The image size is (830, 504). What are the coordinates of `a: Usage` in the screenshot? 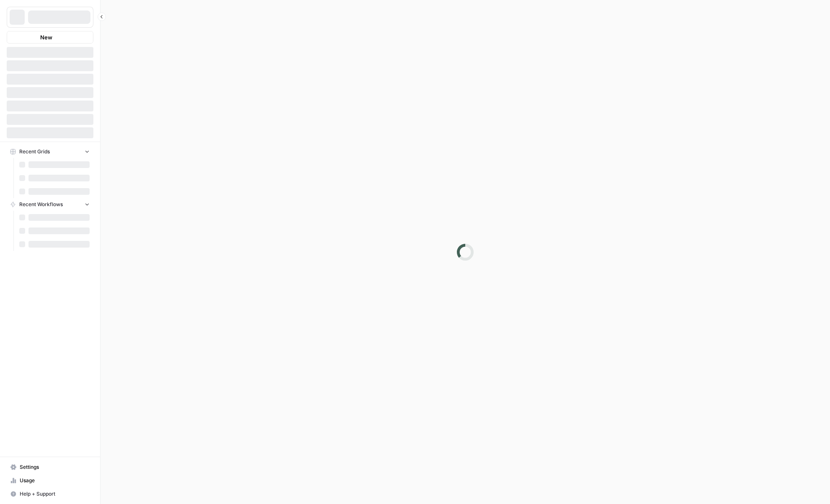 It's located at (50, 481).